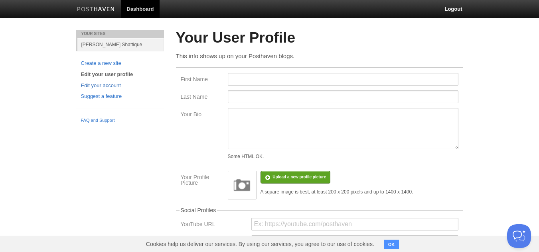 The width and height of the screenshot is (539, 252). Describe the element at coordinates (319, 56) in the screenshot. I see `p: This info shows up on your Posthaven blogs.` at that location.